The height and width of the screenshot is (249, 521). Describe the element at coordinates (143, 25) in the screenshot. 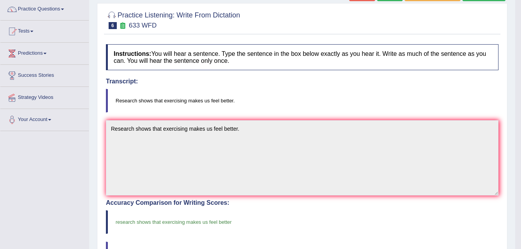

I see `small: 633 WFD` at that location.